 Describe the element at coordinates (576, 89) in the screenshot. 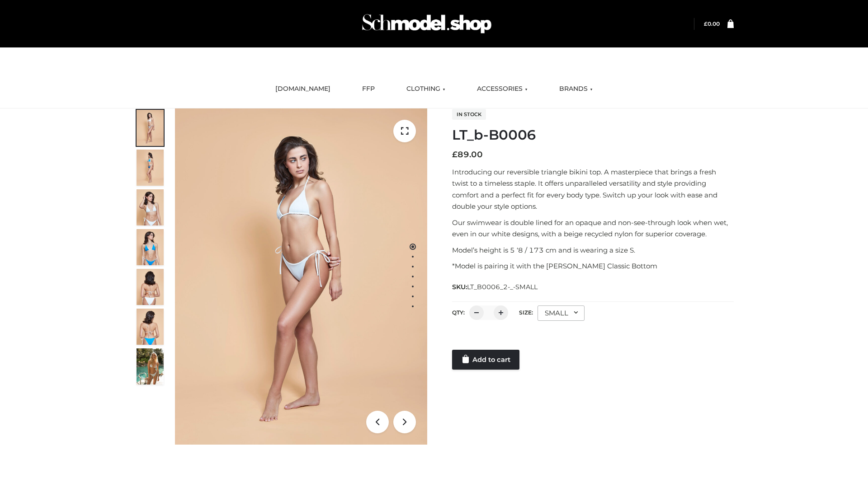

I see `a: BRANDS` at that location.